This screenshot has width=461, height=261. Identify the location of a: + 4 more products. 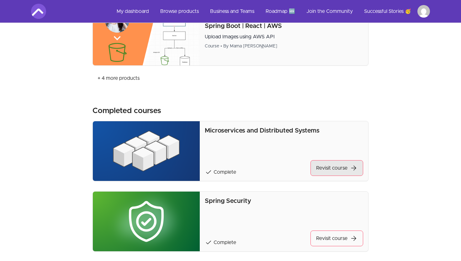
(119, 78).